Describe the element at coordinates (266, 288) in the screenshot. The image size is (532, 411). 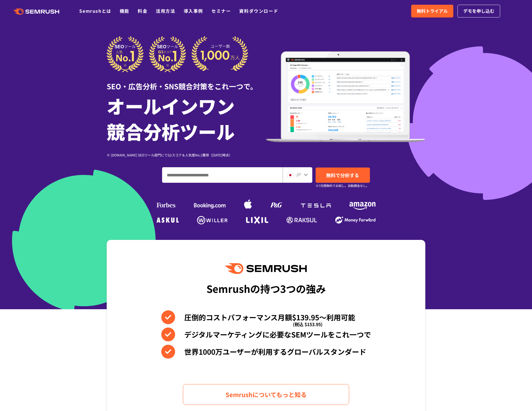
I see `div: Semrushの持つ3つの強み` at that location.